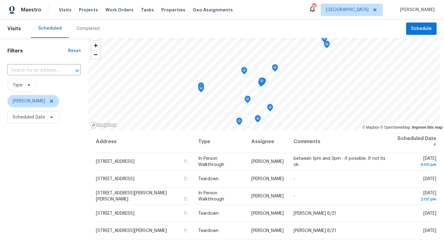 This screenshot has width=444, height=240. Describe the element at coordinates (35, 70) in the screenshot. I see `input: Search for an address...` at that location.